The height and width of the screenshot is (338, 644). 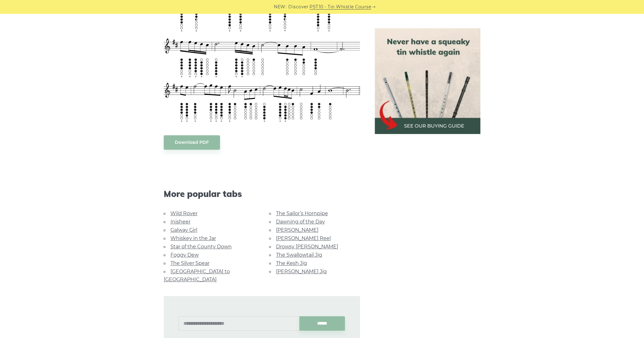 I want to click on a: The Kesh Jig, so click(x=291, y=263).